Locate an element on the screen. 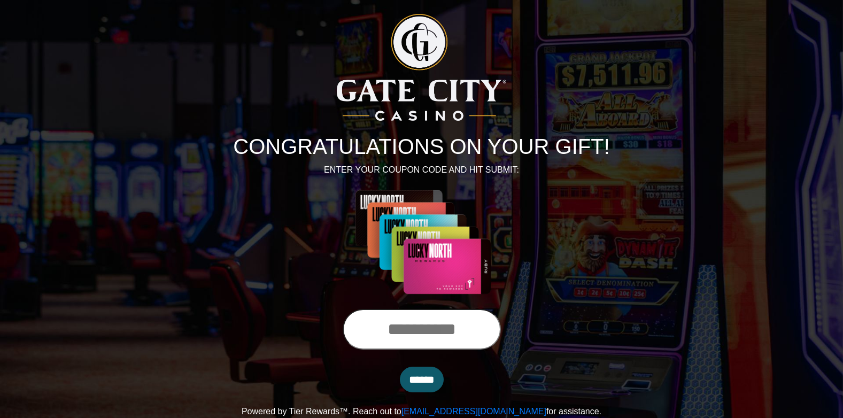 The image size is (843, 418). img: Center Image is located at coordinates (422, 243).